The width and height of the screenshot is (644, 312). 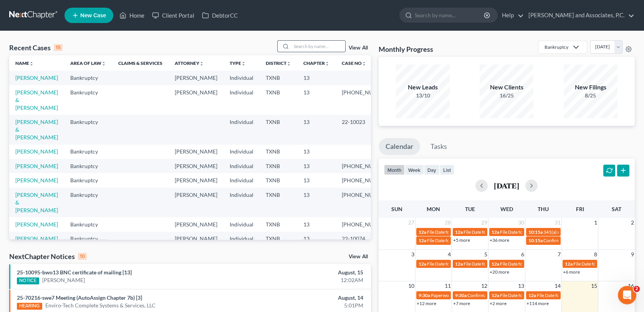 I want to click on span: Wed, so click(x=506, y=209).